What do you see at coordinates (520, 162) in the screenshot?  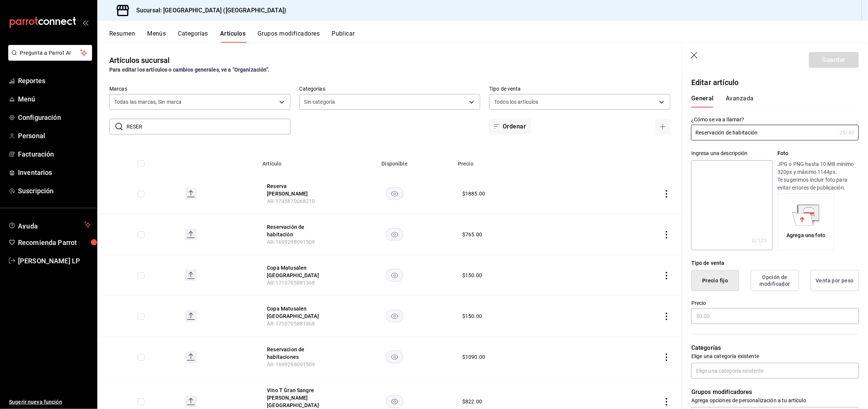 I see `th: Precio` at bounding box center [520, 162].